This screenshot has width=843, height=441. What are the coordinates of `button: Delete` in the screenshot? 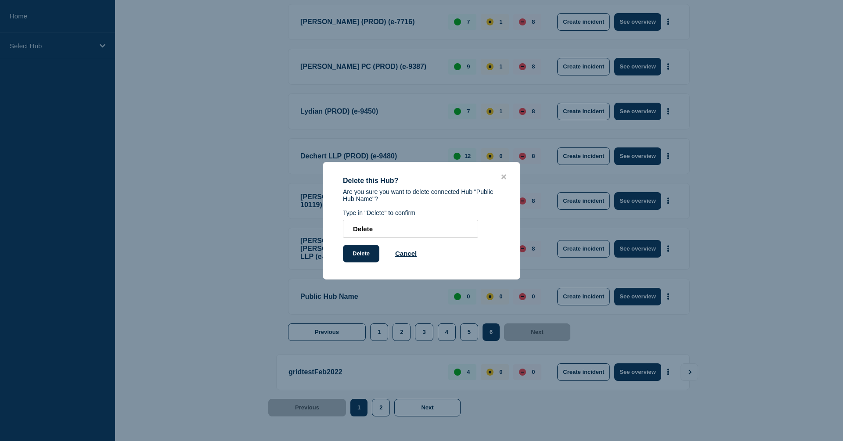 It's located at (361, 254).